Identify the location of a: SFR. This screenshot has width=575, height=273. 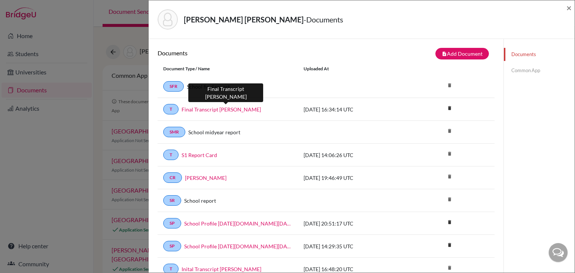
(173, 86).